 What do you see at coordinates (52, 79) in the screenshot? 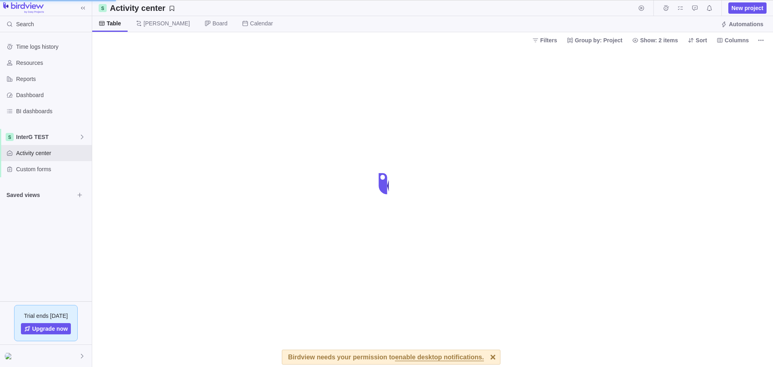
I see `span: Reports` at bounding box center [52, 79].